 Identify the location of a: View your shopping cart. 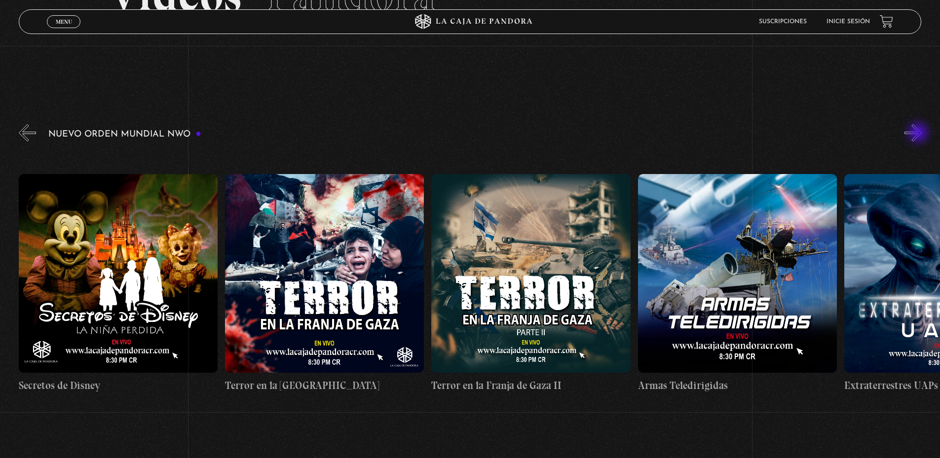
(886, 21).